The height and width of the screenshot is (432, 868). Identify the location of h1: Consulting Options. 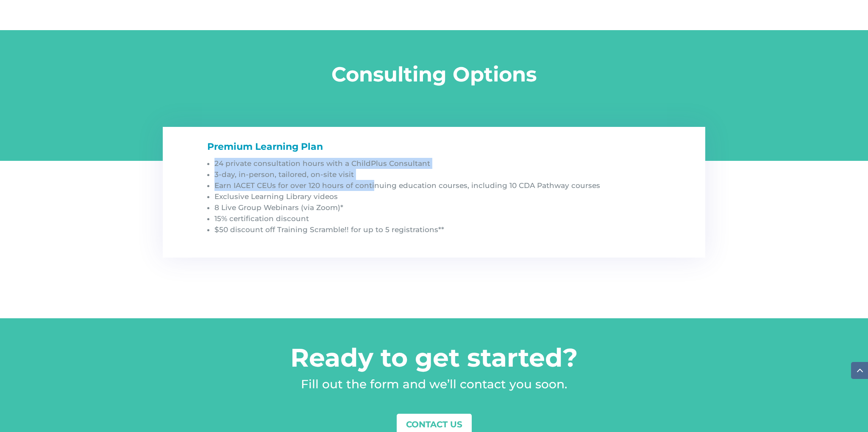
(434, 81).